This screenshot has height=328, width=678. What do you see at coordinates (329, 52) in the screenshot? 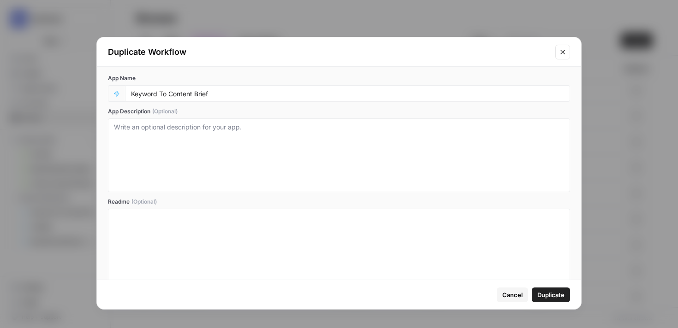
I see `div: Duplicate Workflow` at bounding box center [329, 52].